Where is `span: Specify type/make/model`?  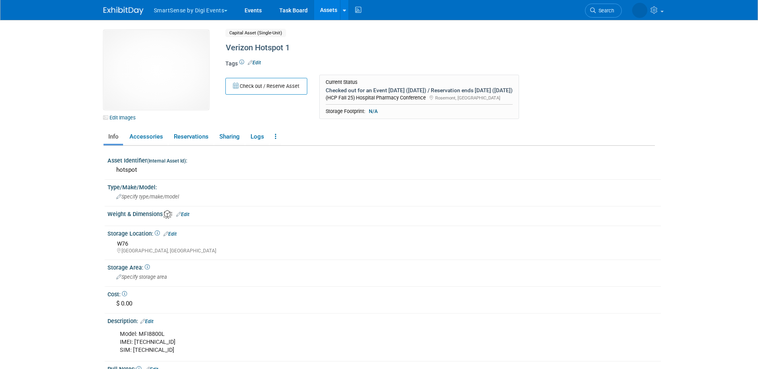
span: Specify type/make/model is located at coordinates (147, 197).